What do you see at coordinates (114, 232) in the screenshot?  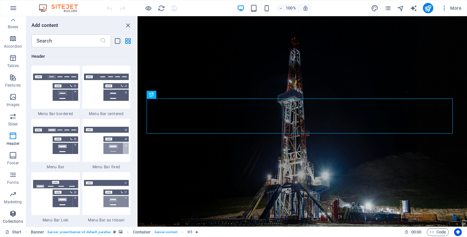 I see `i: This element is a customizable preset` at bounding box center [114, 232].